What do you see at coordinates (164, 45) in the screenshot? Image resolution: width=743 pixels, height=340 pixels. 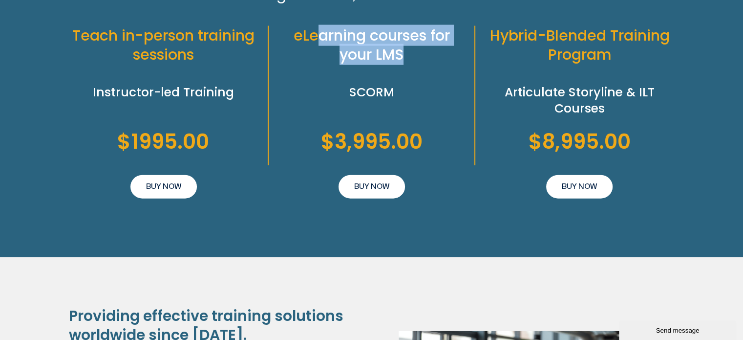 I see `h2: Teach in-person training sessions` at bounding box center [164, 45].